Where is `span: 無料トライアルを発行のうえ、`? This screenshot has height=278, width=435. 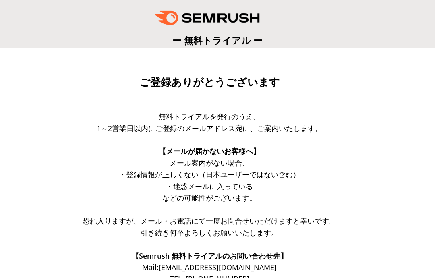 span: 無料トライアルを発行のうえ、 is located at coordinates (209, 116).